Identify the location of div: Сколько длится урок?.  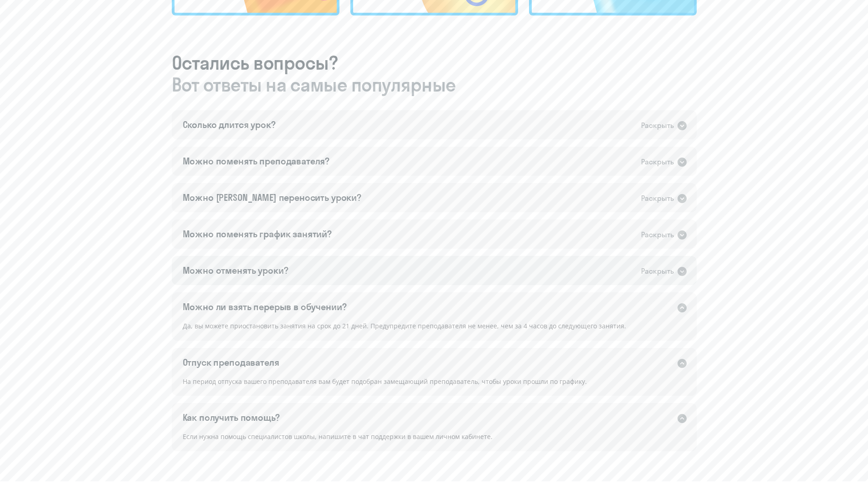
(230, 125).